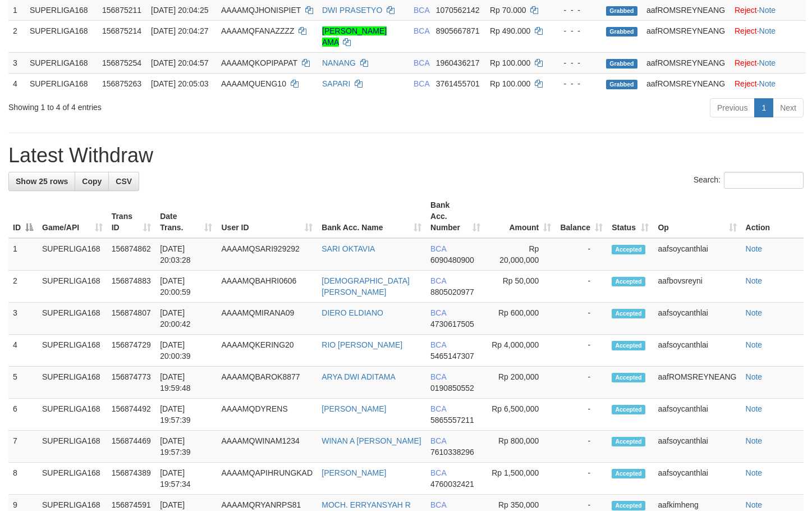 The width and height of the screenshot is (812, 511). What do you see at coordinates (267, 382) in the screenshot?
I see `td: AAAAMQBAROK8877` at bounding box center [267, 382].